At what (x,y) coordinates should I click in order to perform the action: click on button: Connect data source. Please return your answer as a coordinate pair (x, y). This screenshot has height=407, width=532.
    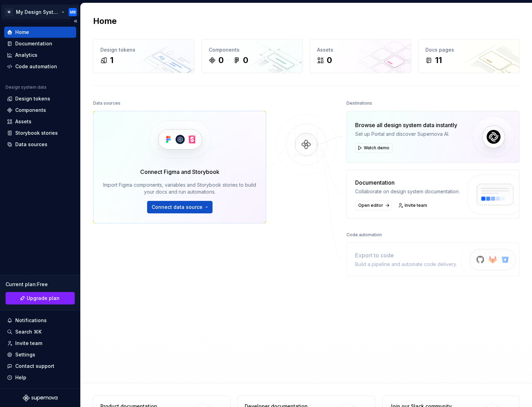
    Looking at the image, I should click on (180, 207).